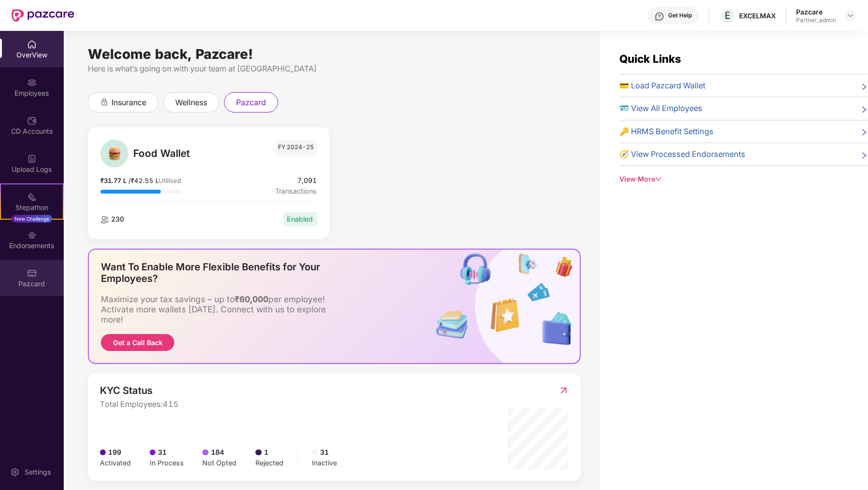 The height and width of the screenshot is (490, 868). Describe the element at coordinates (104, 219) in the screenshot. I see `img: employeeIcon` at that location.